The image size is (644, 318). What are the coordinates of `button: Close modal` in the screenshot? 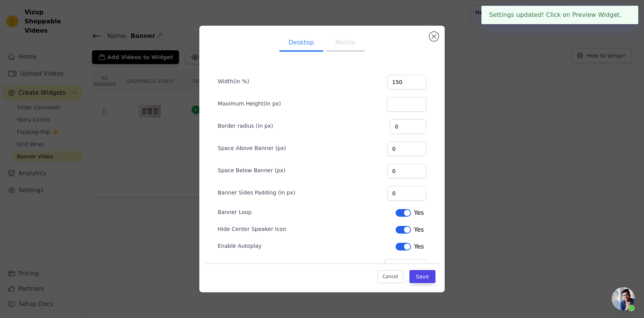 It's located at (434, 37).